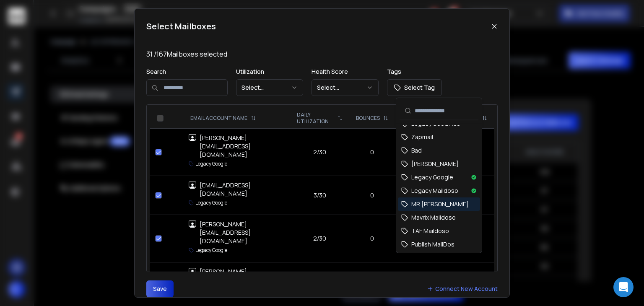 The height and width of the screenshot is (306, 644). What do you see at coordinates (345, 72) in the screenshot?
I see `p: Health Score` at bounding box center [345, 72].